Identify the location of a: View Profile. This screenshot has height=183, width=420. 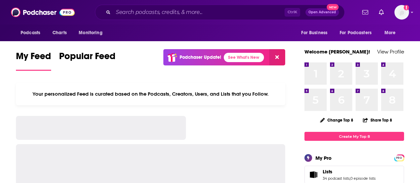
(391, 52).